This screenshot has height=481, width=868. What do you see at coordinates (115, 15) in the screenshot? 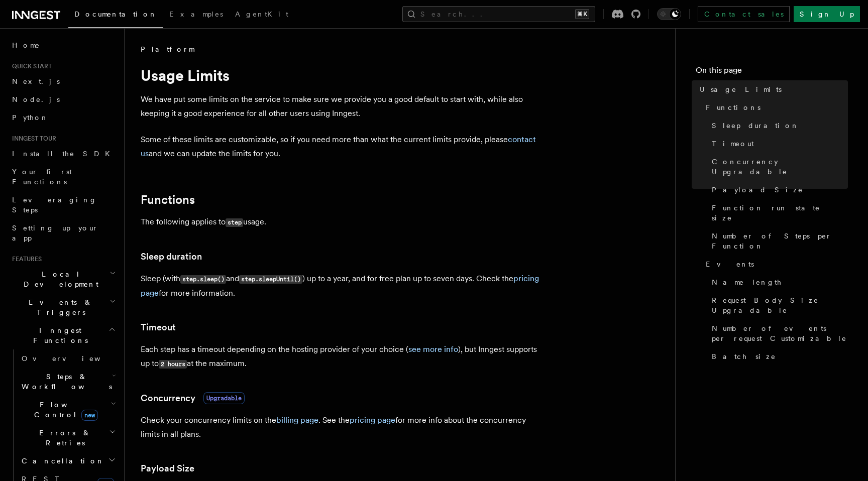
I see `a: Documentation` at bounding box center [115, 15].